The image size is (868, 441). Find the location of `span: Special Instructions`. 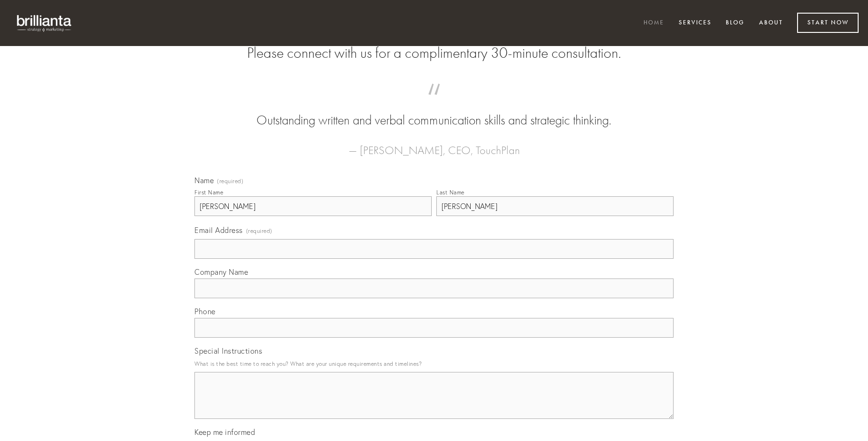

span: Special Instructions is located at coordinates (228, 350).